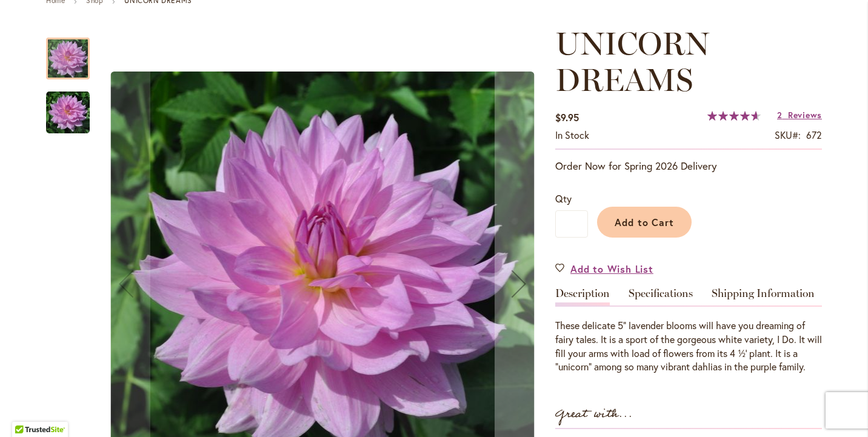 This screenshot has width=868, height=437. I want to click on button: Add to Cart, so click(644, 222).